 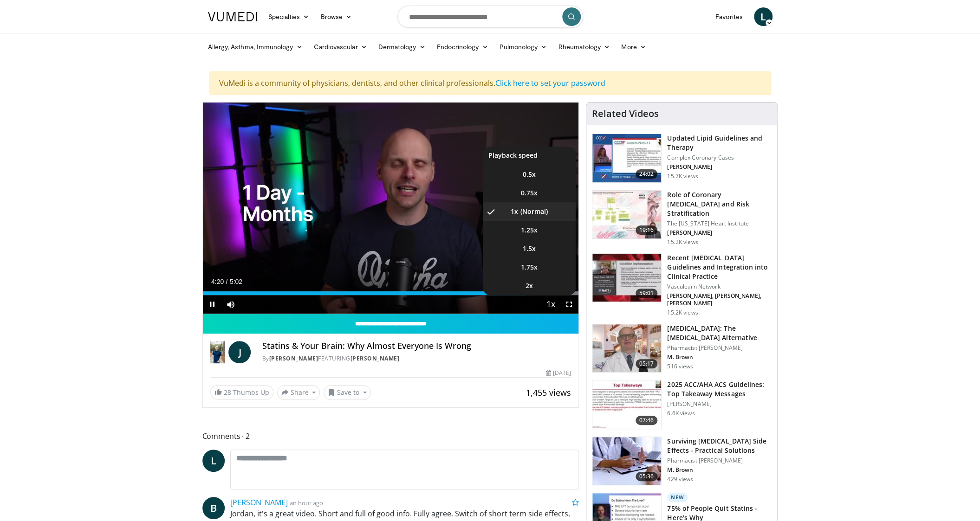 I want to click on video-js: Video Player, so click(x=390, y=208).